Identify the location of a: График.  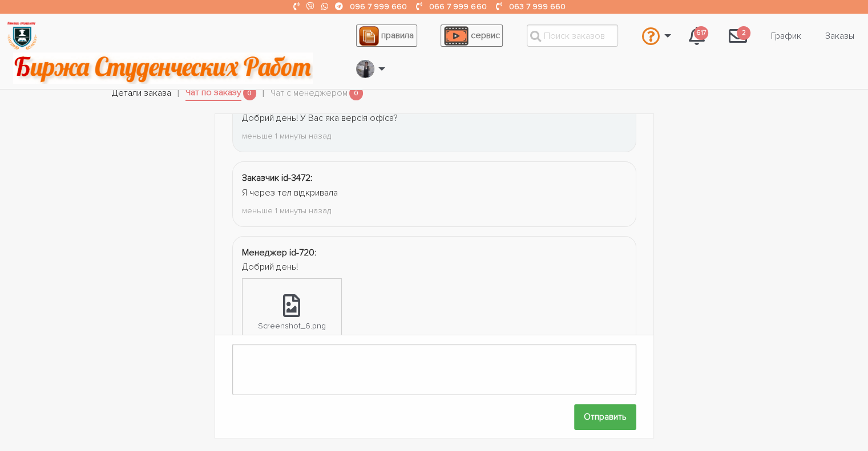
(786, 36).